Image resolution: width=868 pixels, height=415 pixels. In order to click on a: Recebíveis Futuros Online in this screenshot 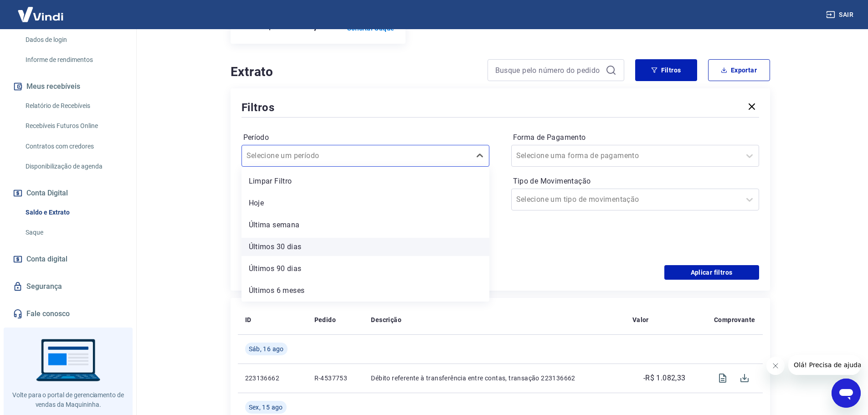, I will do `click(73, 126)`.